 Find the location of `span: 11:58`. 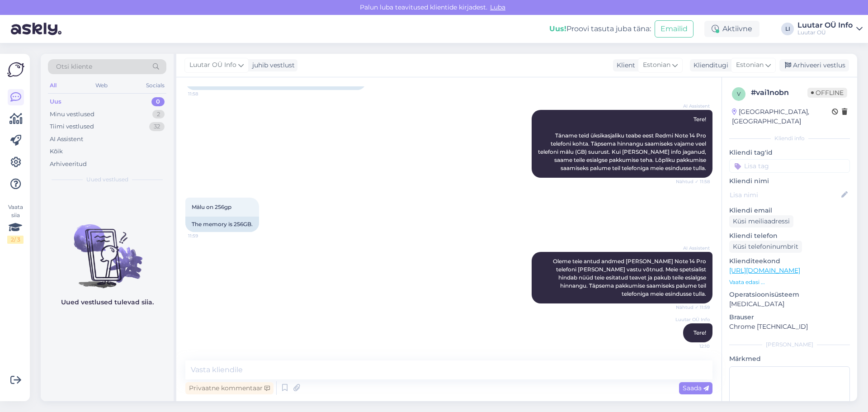

span: 11:58 is located at coordinates (205, 94).